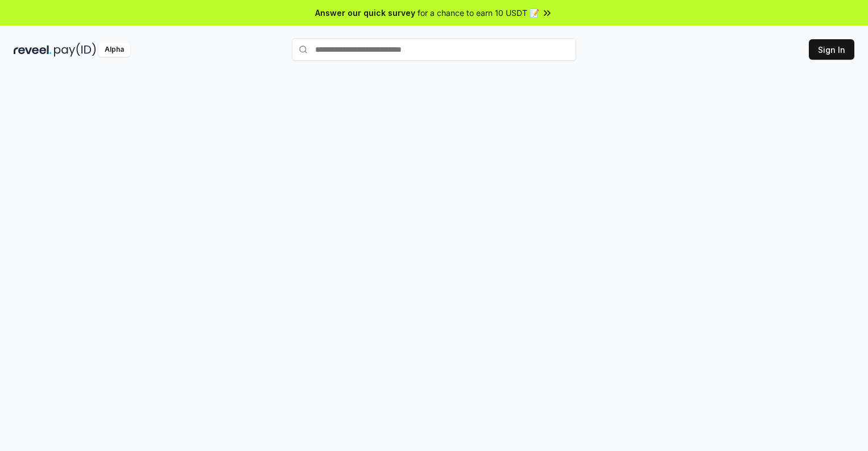  What do you see at coordinates (114, 49) in the screenshot?
I see `div: Alpha` at bounding box center [114, 49].